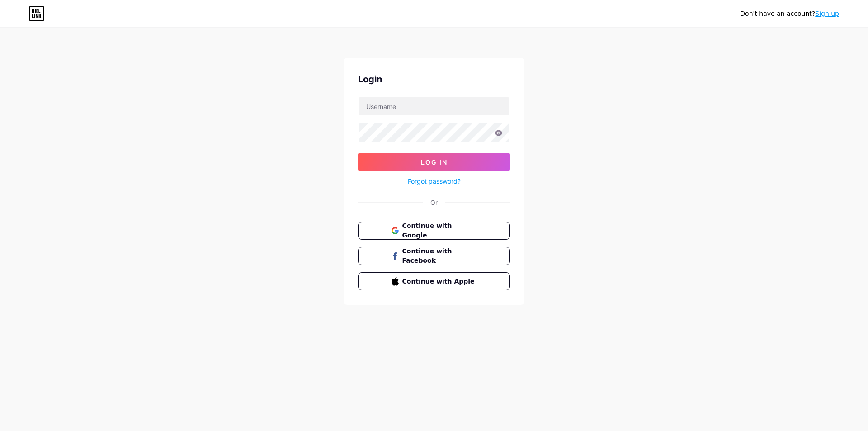 The image size is (868, 431). What do you see at coordinates (434, 256) in the screenshot?
I see `button: Continue with Facebook` at bounding box center [434, 256].